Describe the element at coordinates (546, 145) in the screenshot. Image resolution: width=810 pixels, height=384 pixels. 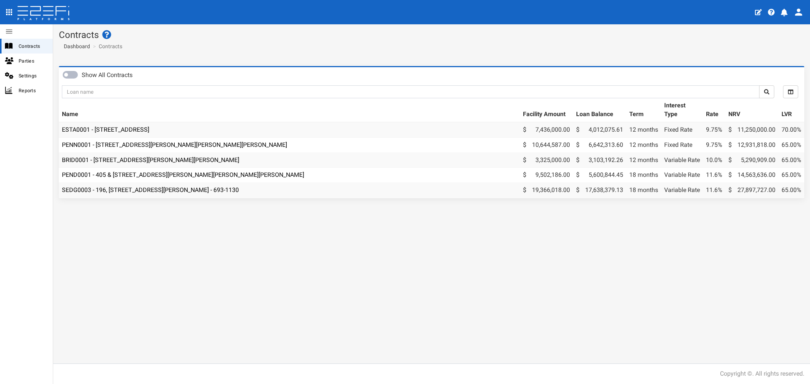
I see `td: 10,644,587.00` at that location.